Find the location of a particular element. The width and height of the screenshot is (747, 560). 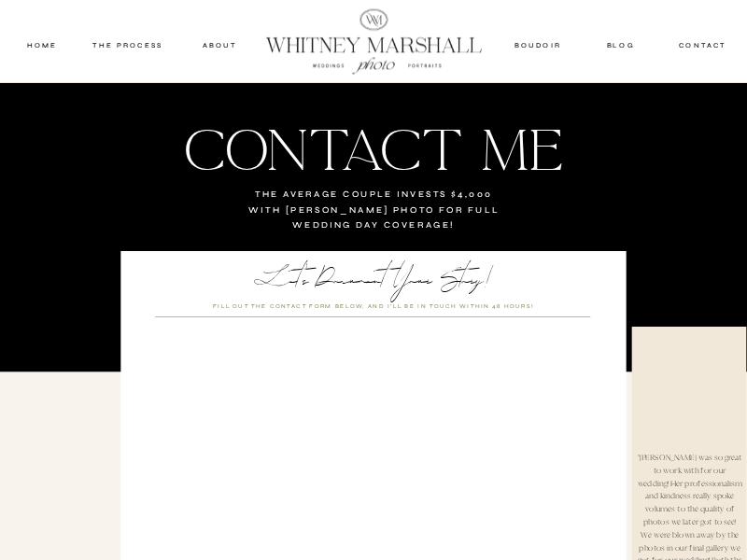

nav: boudoir is located at coordinates (538, 46).